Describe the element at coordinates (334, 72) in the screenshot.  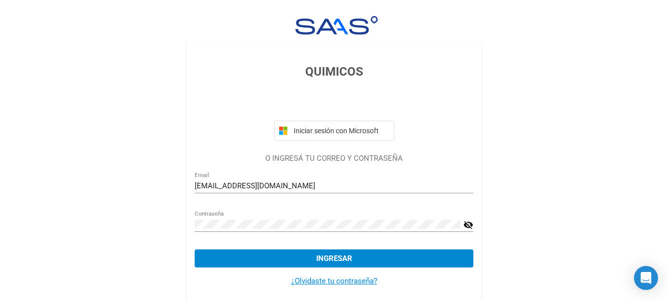
I see `h3: QUIMICOS` at that location.